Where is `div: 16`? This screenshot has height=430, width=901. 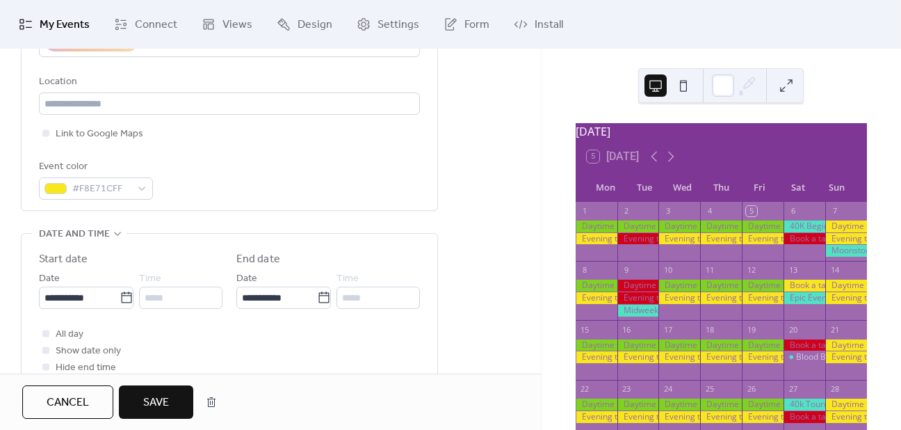
div: 16 is located at coordinates (626, 329).